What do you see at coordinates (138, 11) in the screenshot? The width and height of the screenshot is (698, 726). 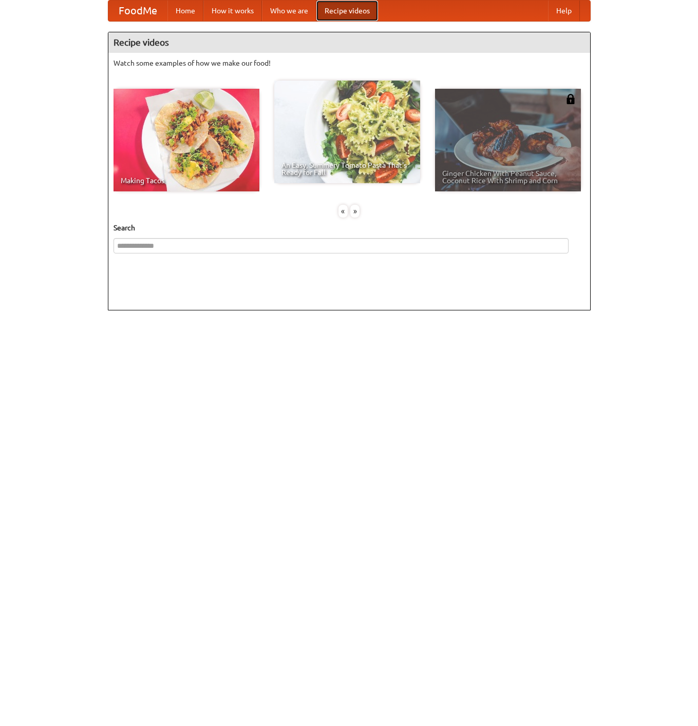 I see `a: FoodMe` at bounding box center [138, 11].